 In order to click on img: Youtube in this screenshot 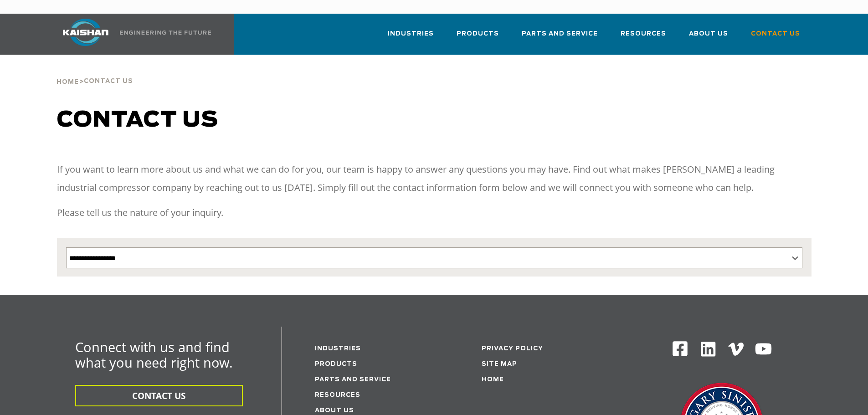, I will do `click(763, 349)`.